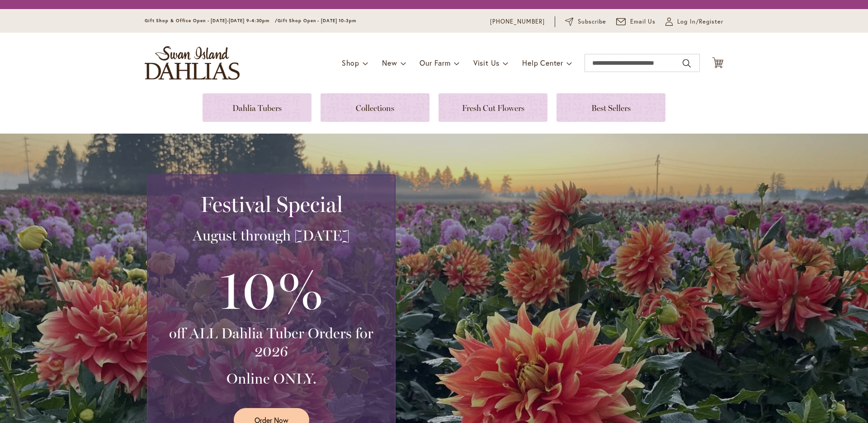 The width and height of the screenshot is (868, 423). What do you see at coordinates (585, 22) in the screenshot?
I see `a: Subscribe` at bounding box center [585, 22].